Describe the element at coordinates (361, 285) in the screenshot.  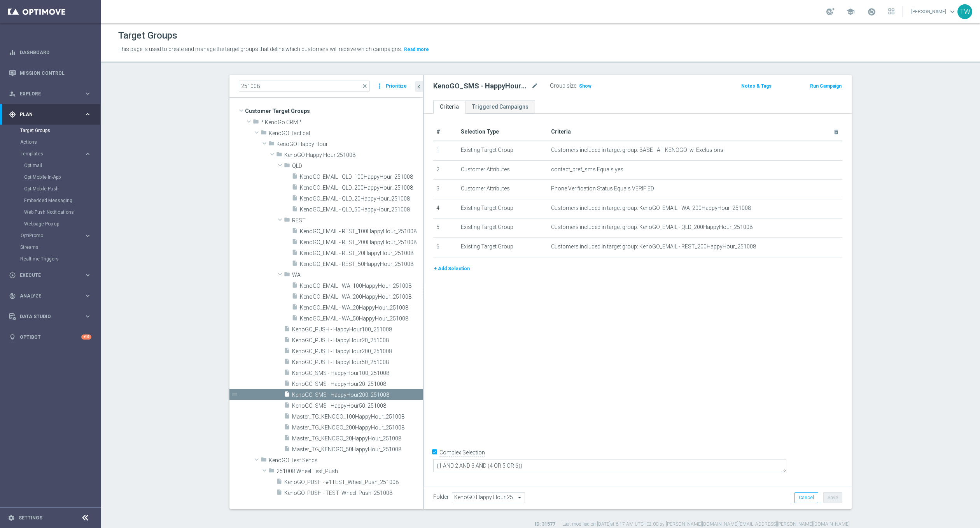
I see `span: KenoGO_EMAIL - WA_100HappyHour_251008` at that location.